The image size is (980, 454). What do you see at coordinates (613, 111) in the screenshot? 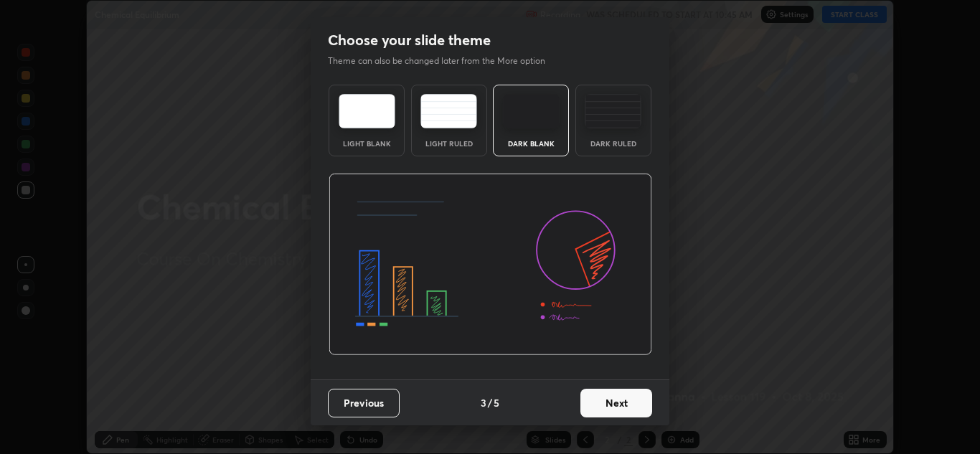
I see `img: darkRuledTheme.de295e13.svg` at bounding box center [613, 111].